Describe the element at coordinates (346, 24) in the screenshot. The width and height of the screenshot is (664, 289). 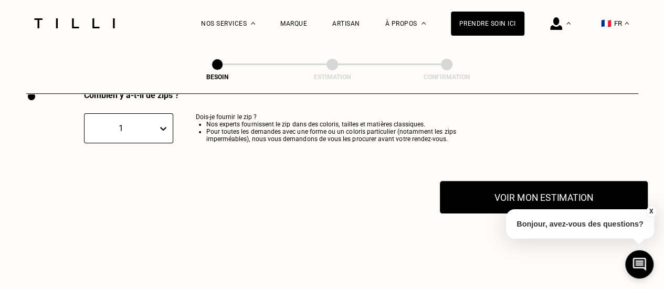
I see `a: Artisan` at that location.